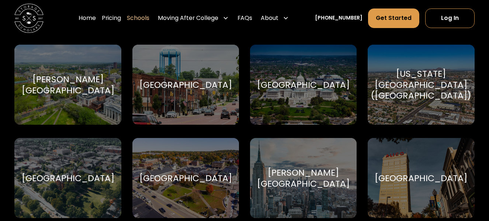 The image size is (489, 221). I want to click on a: Log In, so click(450, 18).